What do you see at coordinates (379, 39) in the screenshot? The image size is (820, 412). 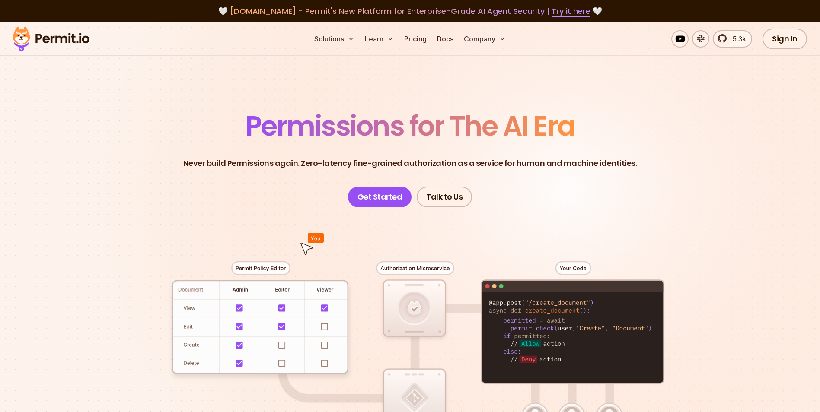 I see `button: Learn` at bounding box center [379, 39].